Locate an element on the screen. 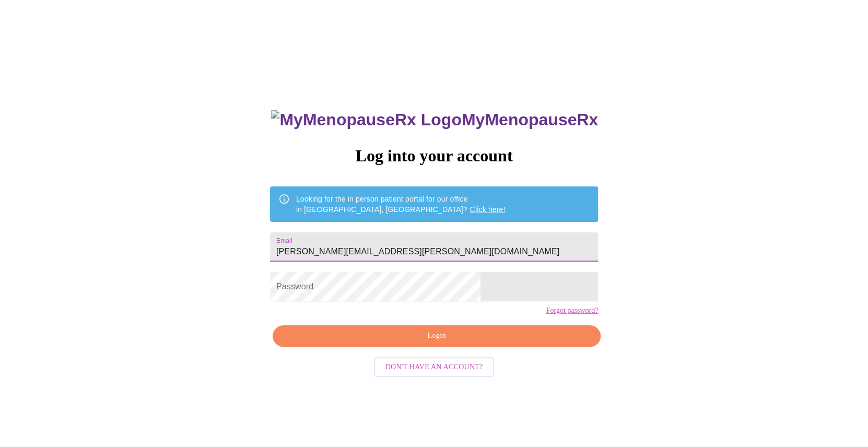 Image resolution: width=868 pixels, height=447 pixels. a: Don't have an account? is located at coordinates (434, 366).